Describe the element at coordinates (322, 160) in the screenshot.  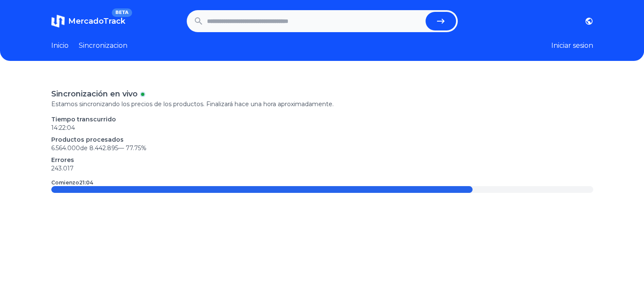
I see `p: Errores` at that location.